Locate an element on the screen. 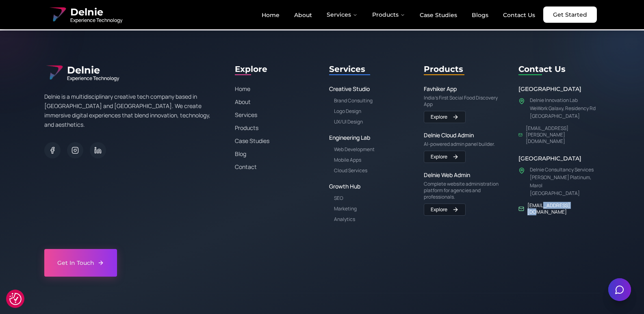 This screenshot has width=644, height=314. a: Contact Delnie is located at coordinates (81, 262).